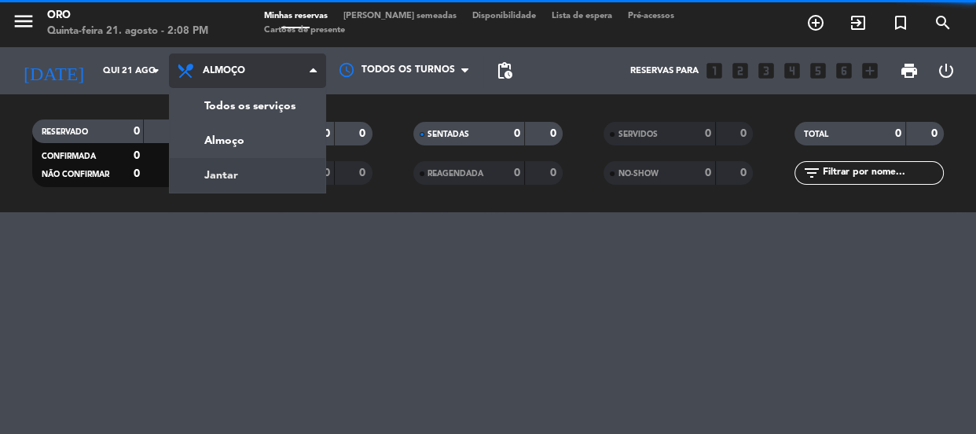  I want to click on a: Jantar, so click(247, 175).